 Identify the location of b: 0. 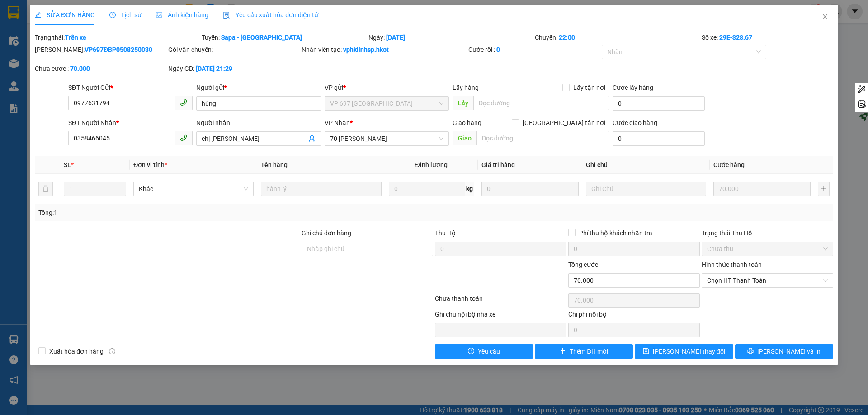
(498, 50).